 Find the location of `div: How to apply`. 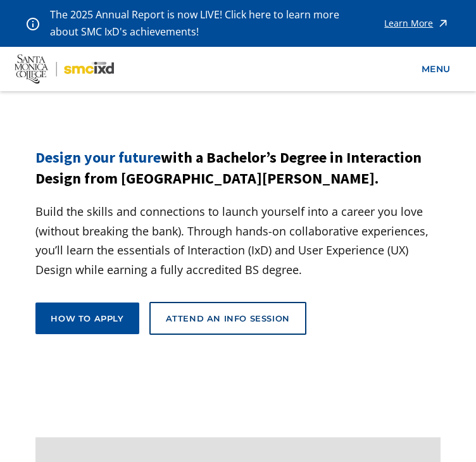

div: How to apply is located at coordinates (87, 318).